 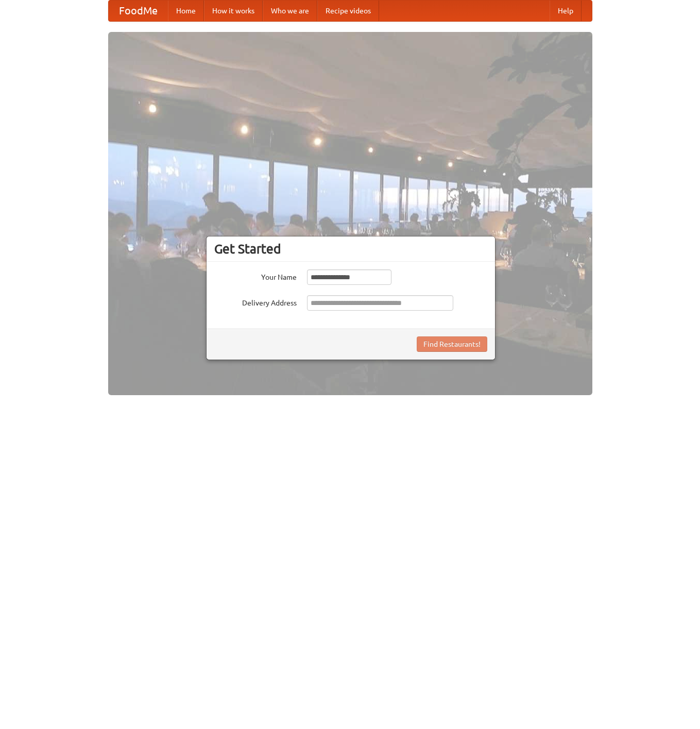 I want to click on h3: Get Started, so click(x=351, y=249).